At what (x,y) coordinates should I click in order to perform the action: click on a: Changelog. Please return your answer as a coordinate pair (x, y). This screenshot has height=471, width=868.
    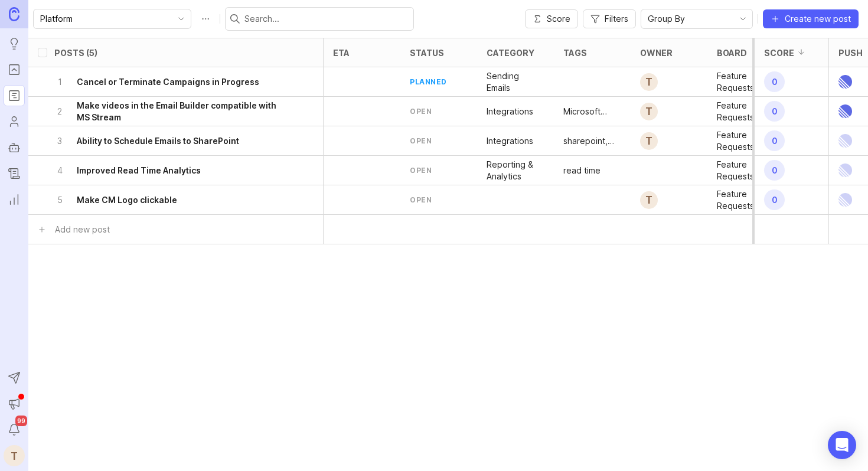
    Looking at the image, I should click on (14, 173).